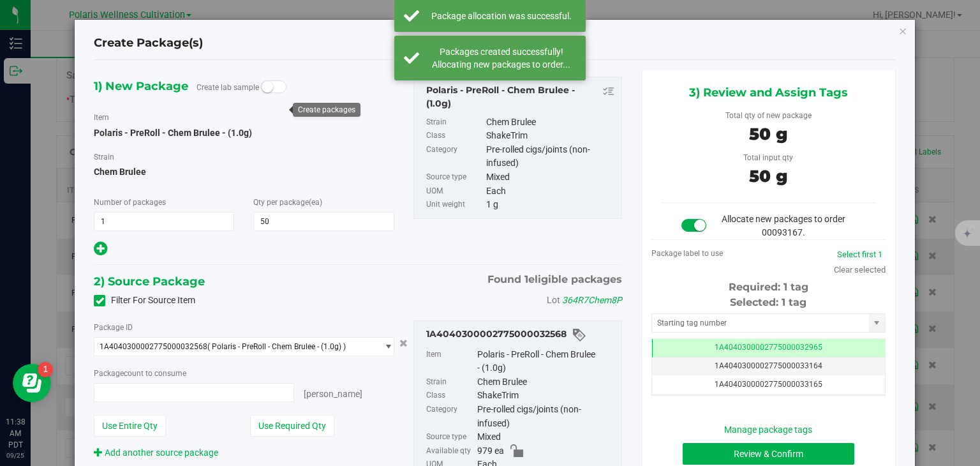 This screenshot has height=466, width=980. I want to click on span: Total input qty, so click(768, 158).